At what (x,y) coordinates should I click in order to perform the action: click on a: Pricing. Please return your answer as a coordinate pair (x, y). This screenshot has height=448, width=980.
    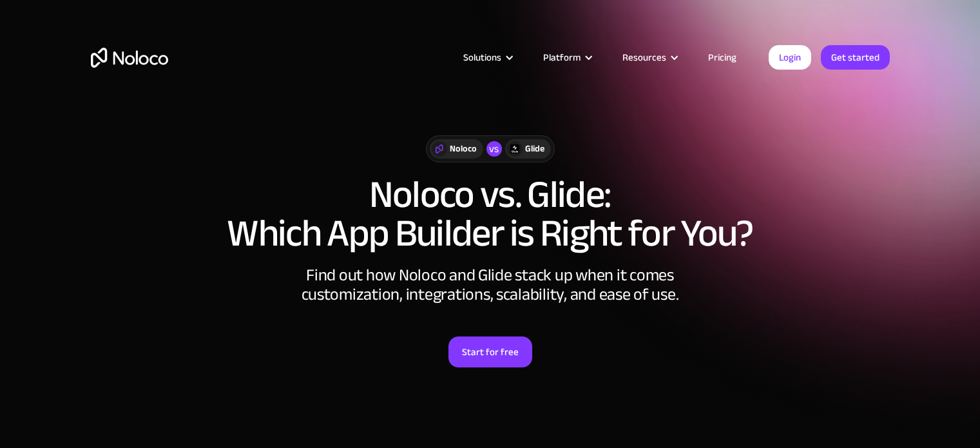
    Looking at the image, I should click on (722, 58).